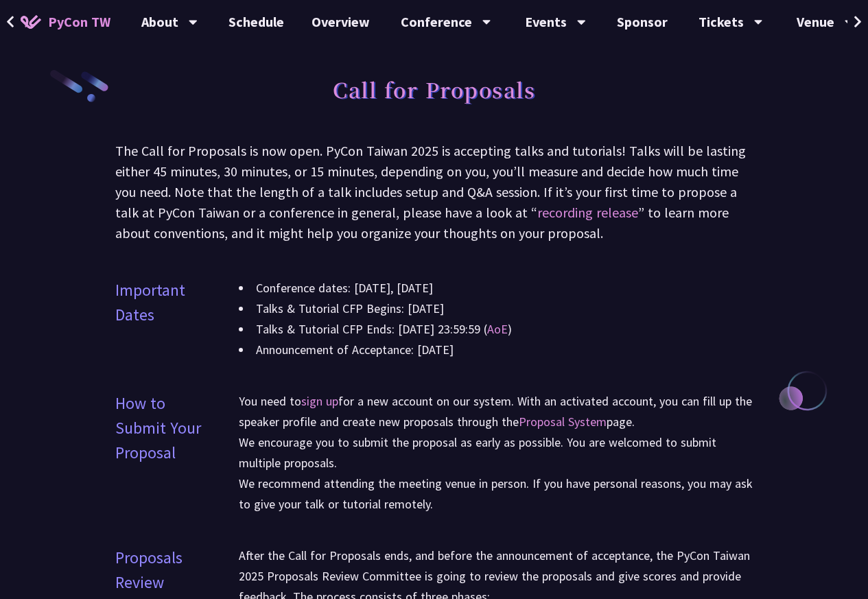 This screenshot has height=599, width=868. Describe the element at coordinates (496, 453) in the screenshot. I see `div: We encourage you to submit the proposal as early as possible. You are welcomed to submit multiple...` at that location.